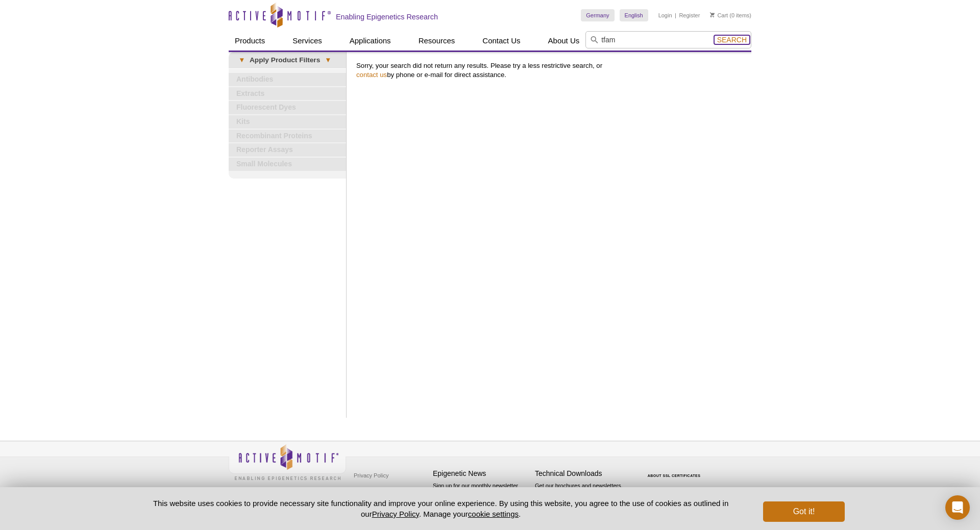  What do you see at coordinates (564, 41) in the screenshot?
I see `a: About Us` at bounding box center [564, 41].